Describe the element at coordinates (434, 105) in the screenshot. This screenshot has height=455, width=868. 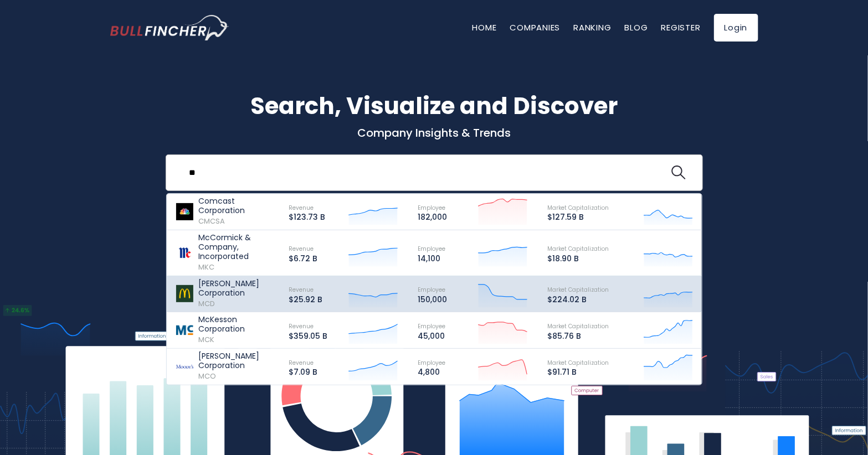
I see `h1: Search, Visualize and Discover` at that location.